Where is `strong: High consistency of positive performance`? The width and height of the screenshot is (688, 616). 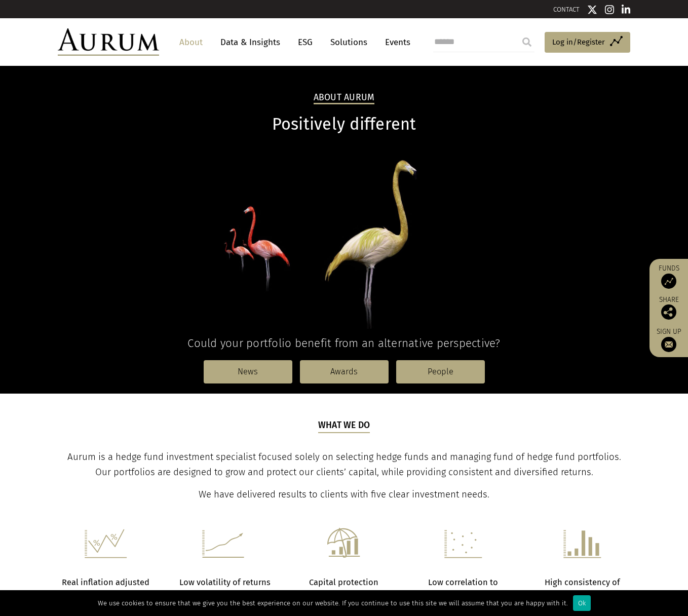
strong: High consistency of positive performance is located at coordinates (582, 588).